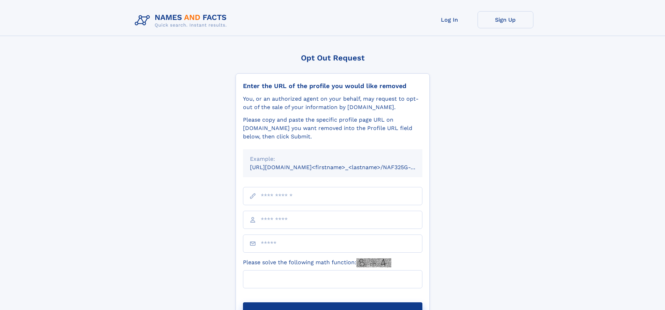 This screenshot has width=665, height=310. Describe the element at coordinates (333, 58) in the screenshot. I see `div: Opt Out Request` at that location.